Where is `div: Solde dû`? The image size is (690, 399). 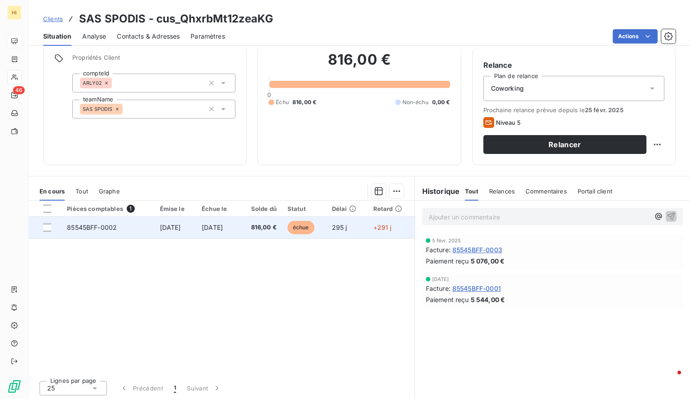
div: Solde dû is located at coordinates (260, 209).